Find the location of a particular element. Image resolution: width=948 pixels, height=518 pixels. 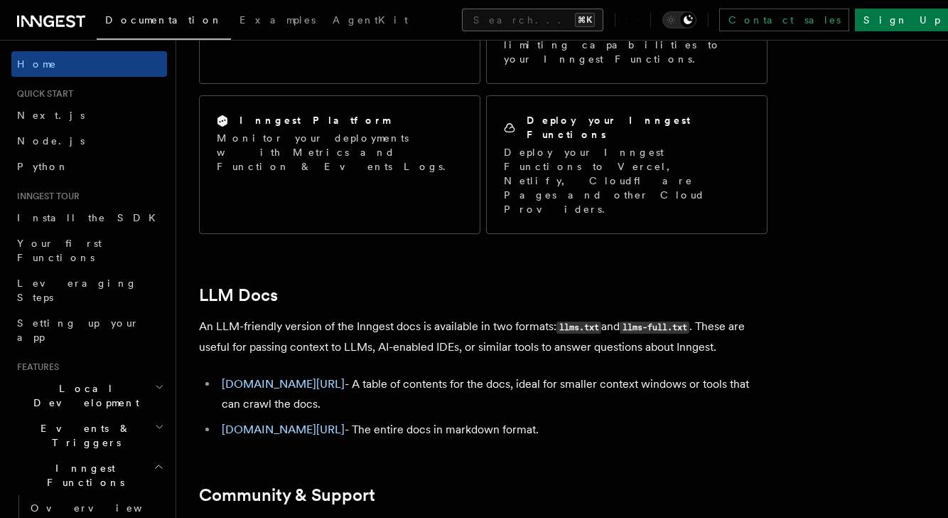

span: Inngest Functions is located at coordinates (82, 475).